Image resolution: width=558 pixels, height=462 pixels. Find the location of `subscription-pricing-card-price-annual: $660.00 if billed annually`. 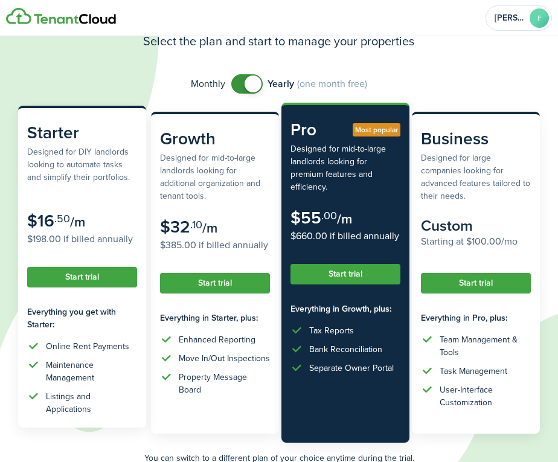

subscription-pricing-card-price-annual: $660.00 if billed annually is located at coordinates (345, 236).